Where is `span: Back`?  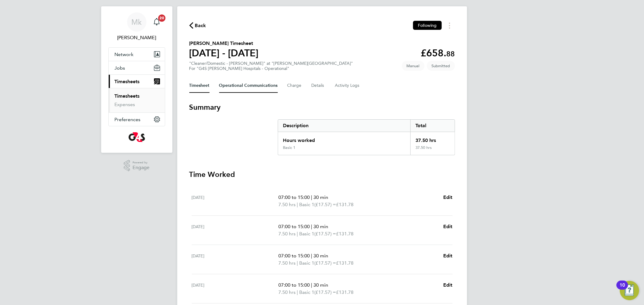
span: Back is located at coordinates (200, 26).